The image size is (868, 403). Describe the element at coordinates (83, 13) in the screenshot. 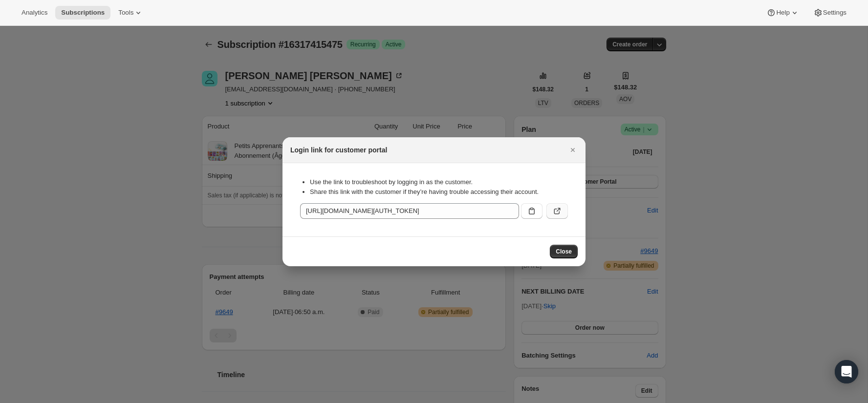

I see `button: Subscriptions` at that location.